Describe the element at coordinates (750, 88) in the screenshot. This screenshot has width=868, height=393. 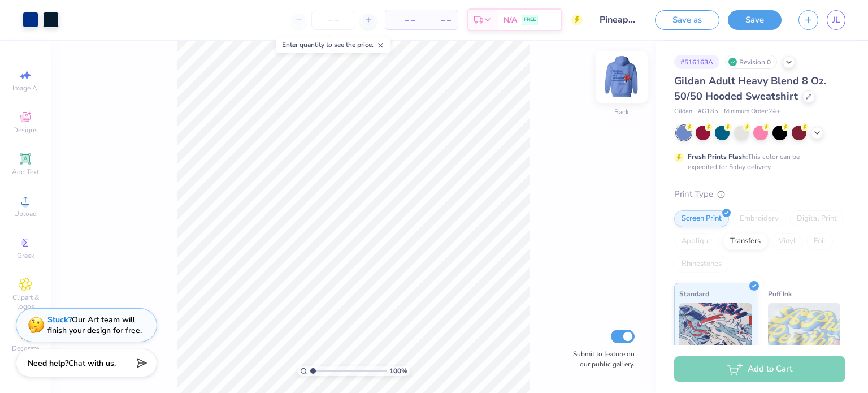
I see `span: Gildan Adult Heavy Blend 8 Oz. 50/50 Hooded Sweatshirt` at that location.